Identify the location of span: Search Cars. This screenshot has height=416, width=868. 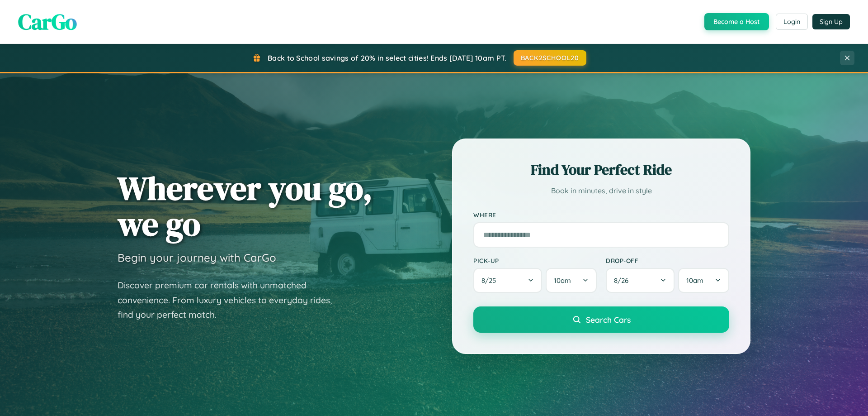
(608, 319).